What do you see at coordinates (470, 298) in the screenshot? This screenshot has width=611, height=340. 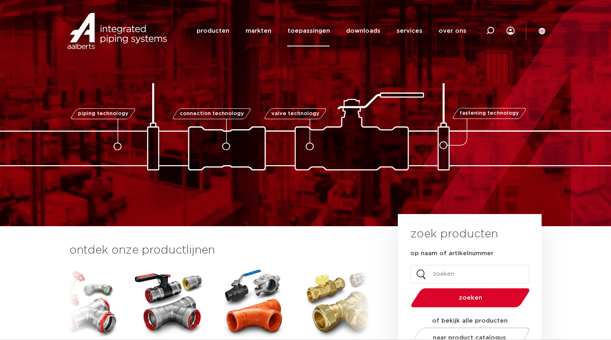 I see `span: zoeken` at bounding box center [470, 298].